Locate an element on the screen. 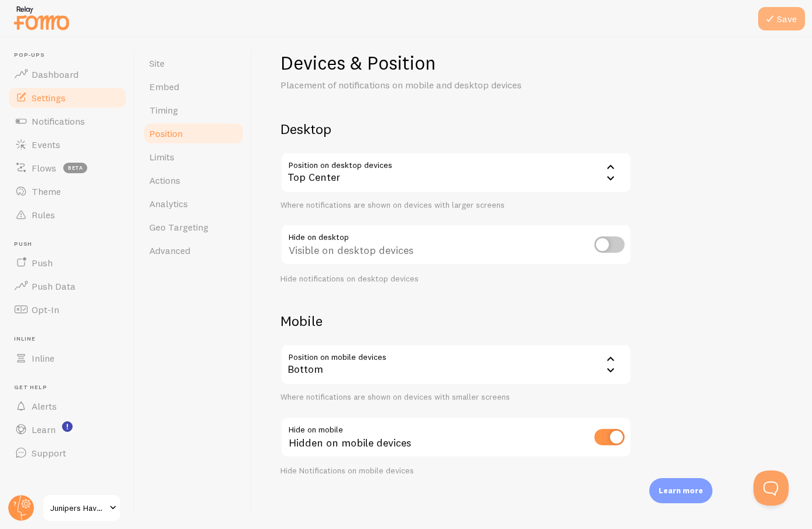  span: Actions is located at coordinates (165, 180).